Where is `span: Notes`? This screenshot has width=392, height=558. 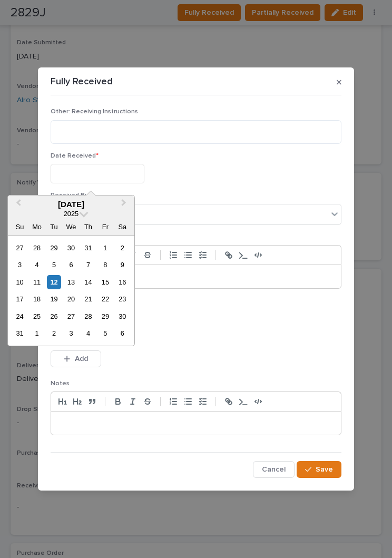
span: Notes is located at coordinates (60, 384).